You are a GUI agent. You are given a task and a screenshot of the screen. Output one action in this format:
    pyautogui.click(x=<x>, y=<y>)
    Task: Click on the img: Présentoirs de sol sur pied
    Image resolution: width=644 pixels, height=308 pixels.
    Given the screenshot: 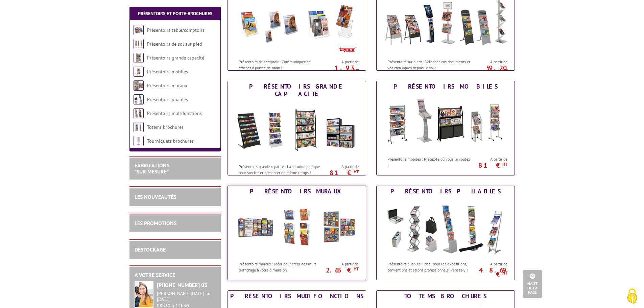 What is the action you would take?
    pyautogui.click(x=138, y=44)
    